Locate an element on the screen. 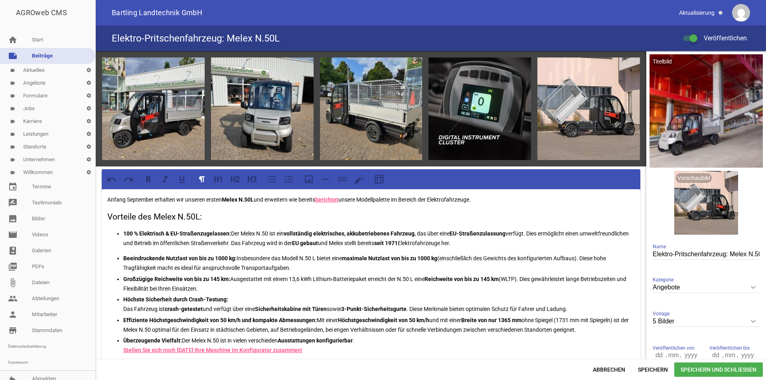 The height and width of the screenshot is (380, 766). strong: Höchstgeschwindigkeit von 50 km/h is located at coordinates (383, 320).